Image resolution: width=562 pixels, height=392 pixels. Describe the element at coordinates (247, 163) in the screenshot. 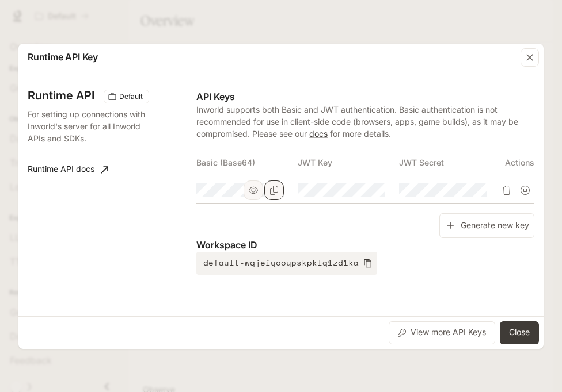

I see `th: Basic (Base64)` at that location.